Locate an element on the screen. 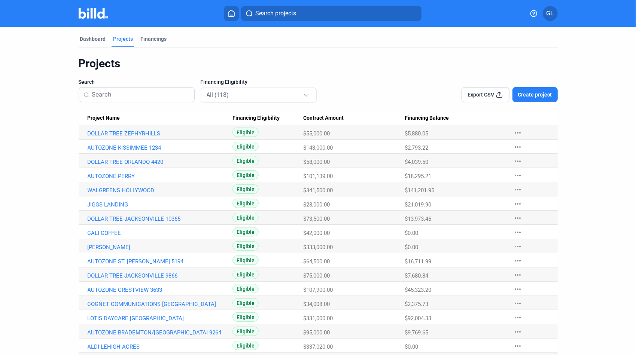  span: $55,000.00 is located at coordinates (317, 134).